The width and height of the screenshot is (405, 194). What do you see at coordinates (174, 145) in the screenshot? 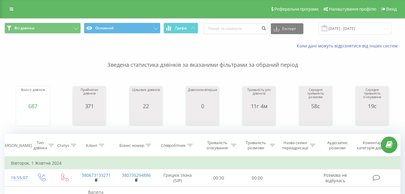
I see `div: Співробітник` at bounding box center [174, 145].